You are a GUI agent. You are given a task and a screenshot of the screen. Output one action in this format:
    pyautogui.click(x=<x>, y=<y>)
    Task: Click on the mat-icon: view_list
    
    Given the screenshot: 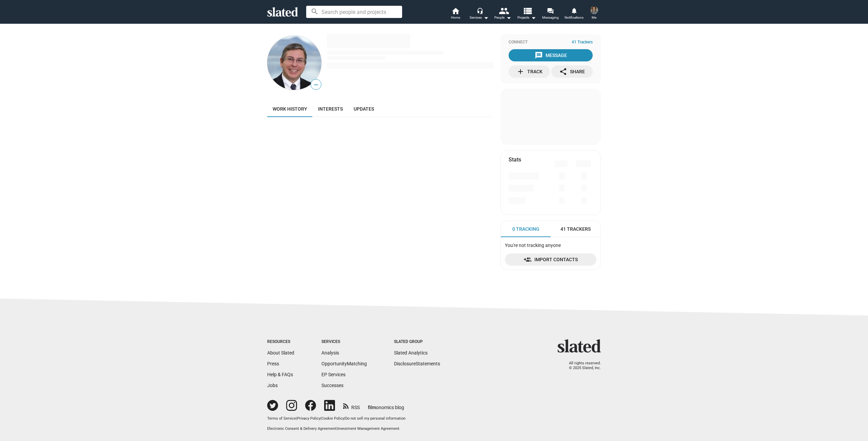 What is the action you would take?
    pyautogui.click(x=527, y=11)
    